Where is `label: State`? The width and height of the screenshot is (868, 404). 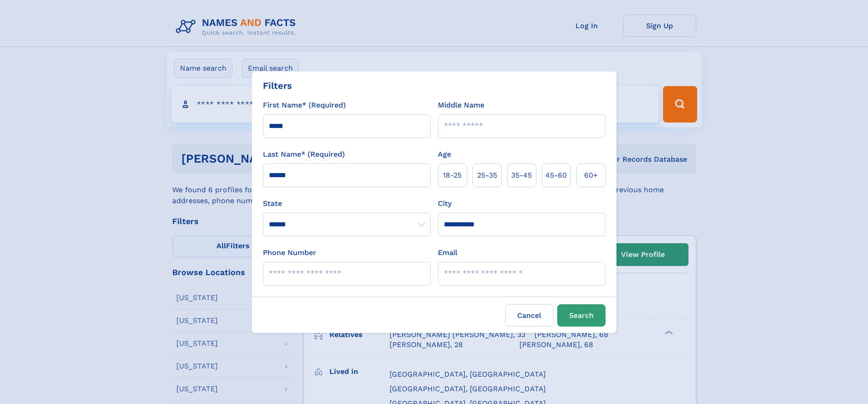 label: State is located at coordinates (347, 204).